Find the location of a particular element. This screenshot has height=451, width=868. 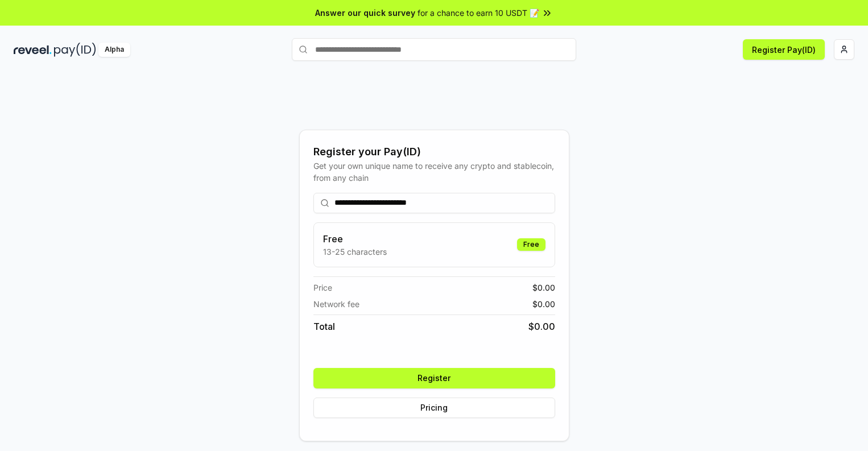

div: Register your Pay(ID) is located at coordinates (434, 152).